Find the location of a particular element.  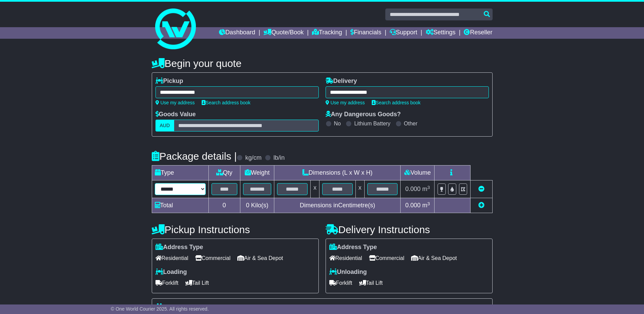

a: Settings is located at coordinates (441, 33).